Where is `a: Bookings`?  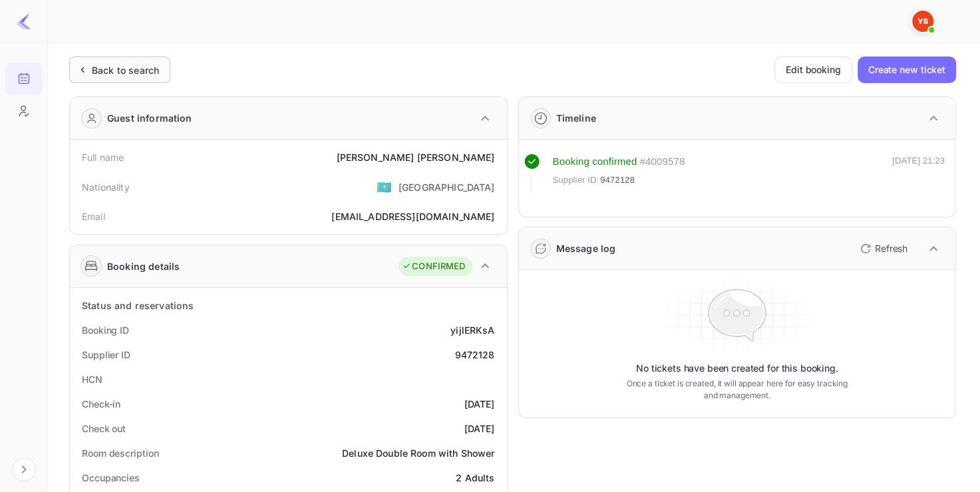
a: Bookings is located at coordinates (24, 78).